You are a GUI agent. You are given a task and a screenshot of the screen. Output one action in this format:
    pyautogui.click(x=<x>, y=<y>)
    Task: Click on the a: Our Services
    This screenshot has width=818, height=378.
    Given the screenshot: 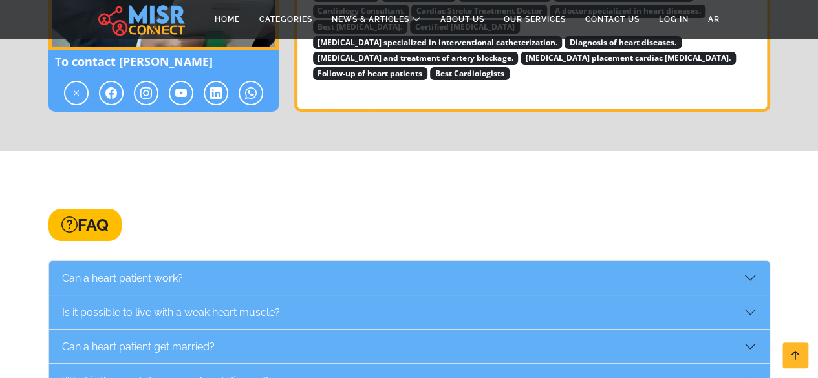 What is the action you would take?
    pyautogui.click(x=535, y=19)
    